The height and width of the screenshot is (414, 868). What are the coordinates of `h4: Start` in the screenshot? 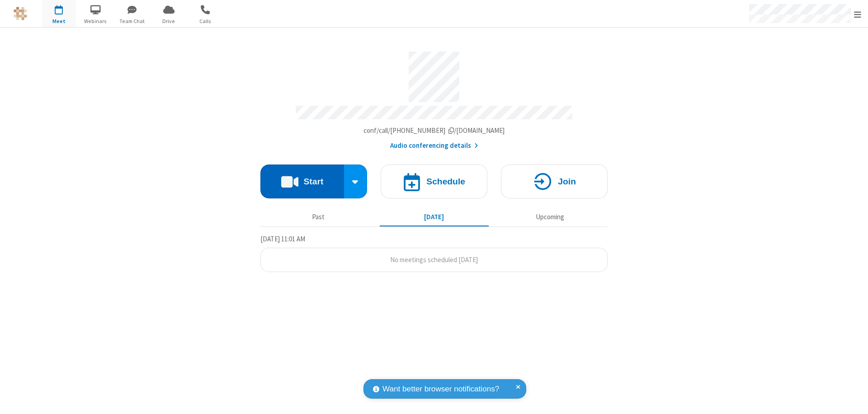 It's located at (313, 182).